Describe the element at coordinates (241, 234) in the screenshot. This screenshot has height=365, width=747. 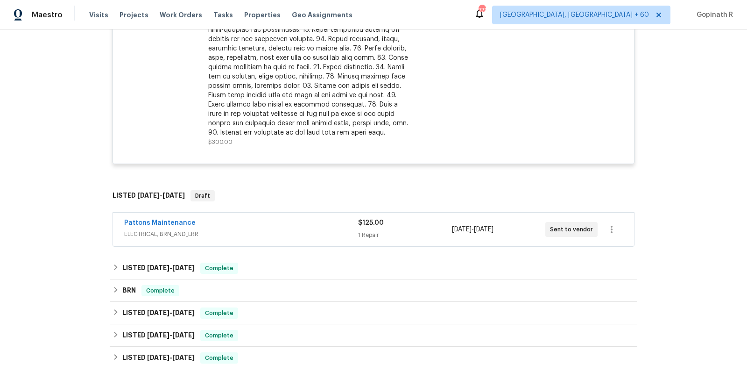
I see `span: ELECTRICAL, BRN_AND_LRR` at that location.